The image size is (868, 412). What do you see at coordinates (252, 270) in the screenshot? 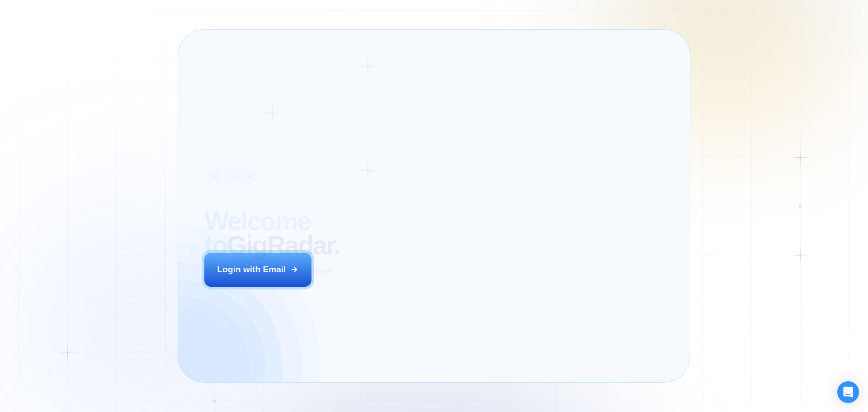
I see `div: Login with Email` at bounding box center [252, 270].